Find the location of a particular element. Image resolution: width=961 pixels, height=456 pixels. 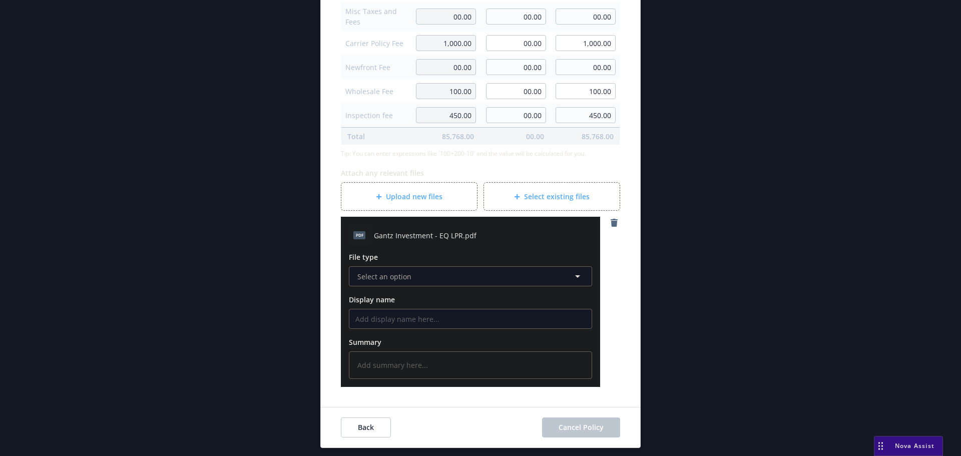

span: pdf is located at coordinates (360, 235).